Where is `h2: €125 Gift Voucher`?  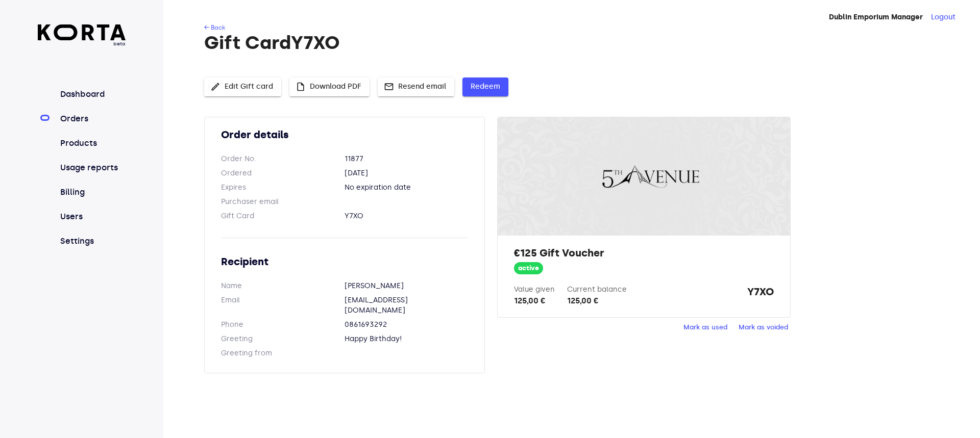 h2: €125 Gift Voucher is located at coordinates (644, 253).